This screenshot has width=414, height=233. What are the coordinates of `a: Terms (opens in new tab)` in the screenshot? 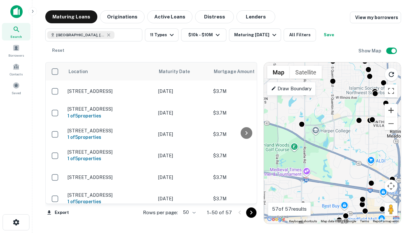 It's located at (365, 221).